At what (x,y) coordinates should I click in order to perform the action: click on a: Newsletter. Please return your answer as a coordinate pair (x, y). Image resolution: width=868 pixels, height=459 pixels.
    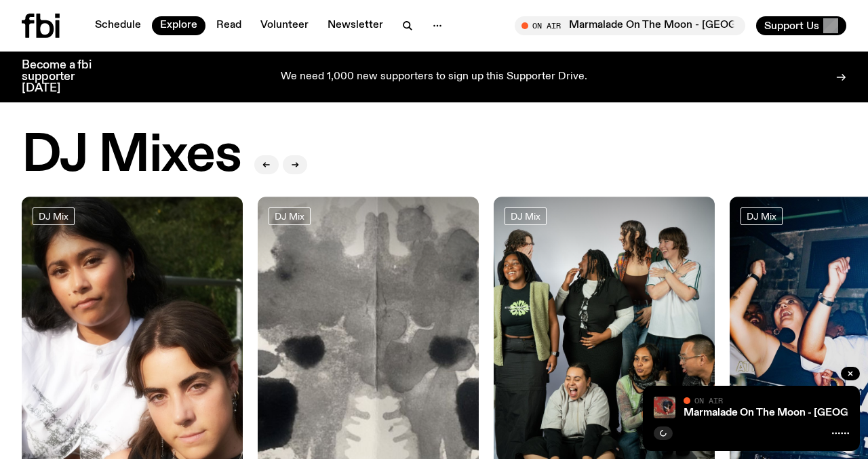
    Looking at the image, I should click on (355, 25).